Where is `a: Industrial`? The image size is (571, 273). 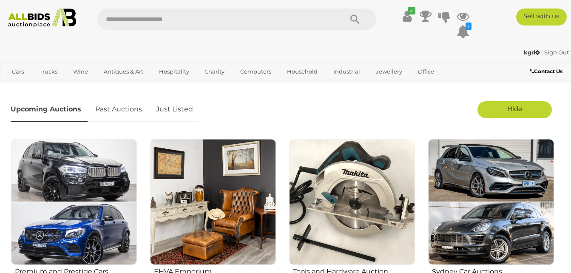
a: Industrial is located at coordinates (346, 71).